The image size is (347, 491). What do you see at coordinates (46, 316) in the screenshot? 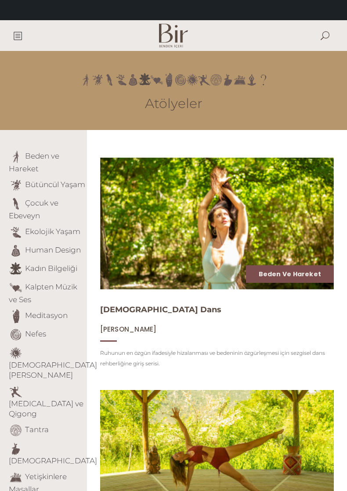
I see `a: Meditasyon` at bounding box center [46, 316].